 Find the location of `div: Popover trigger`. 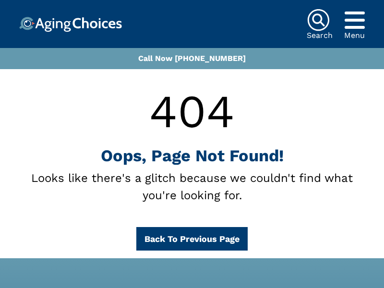

div: Popover trigger is located at coordinates (354, 20).